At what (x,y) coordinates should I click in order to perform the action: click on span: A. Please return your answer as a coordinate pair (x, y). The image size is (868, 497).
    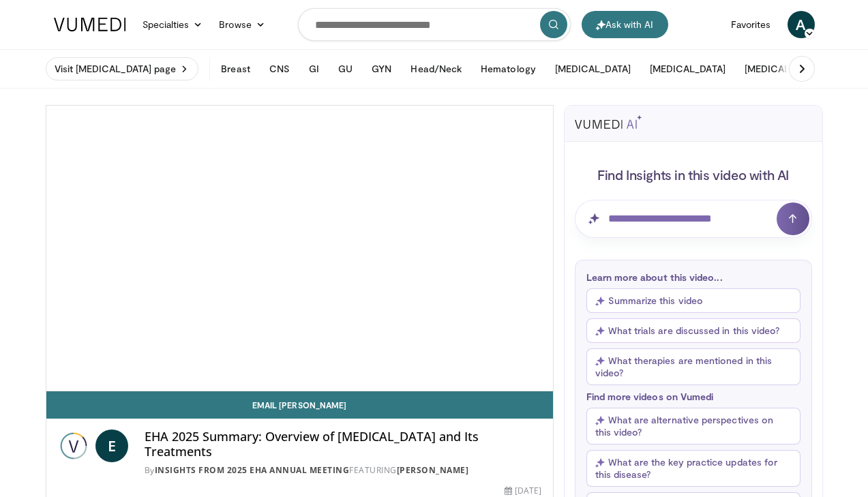
    Looking at the image, I should click on (802, 25).